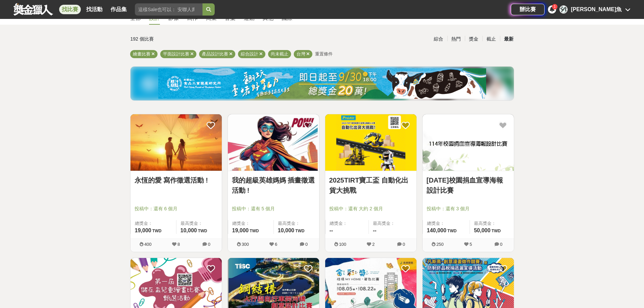 This screenshot has height=308, width=644. Describe the element at coordinates (169, 10) in the screenshot. I see `input: 這樣Sale也可以： 安聯人壽創意銷售法募集` at that location.